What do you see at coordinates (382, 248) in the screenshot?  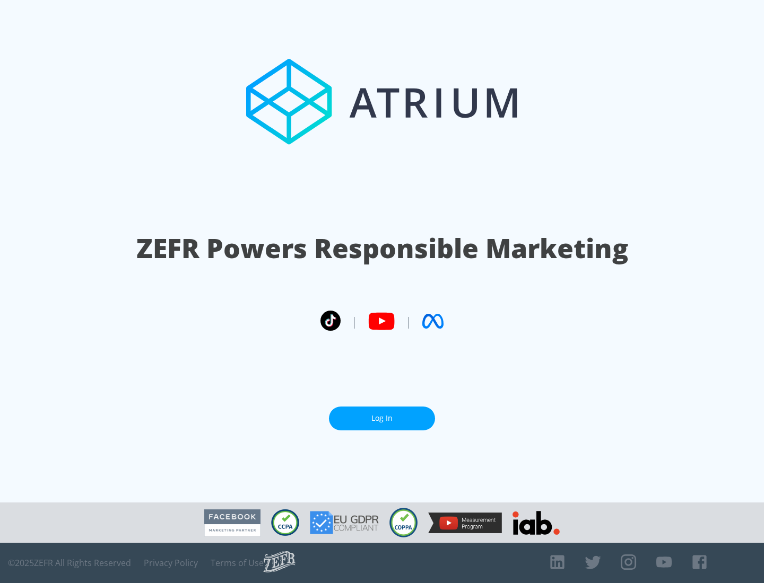 I see `h1: ZEFR Powers Responsible Marketing` at bounding box center [382, 248].